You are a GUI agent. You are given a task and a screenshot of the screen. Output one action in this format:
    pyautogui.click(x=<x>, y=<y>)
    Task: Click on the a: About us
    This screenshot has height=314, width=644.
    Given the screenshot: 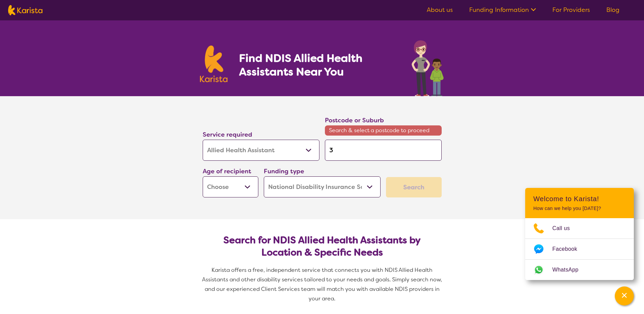 What is the action you would take?
    pyautogui.click(x=440, y=10)
    